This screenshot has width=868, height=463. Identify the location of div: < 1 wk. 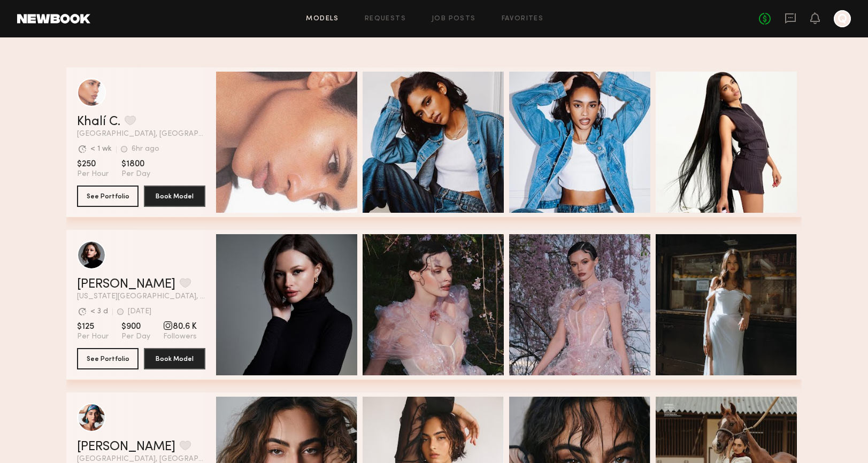
(101, 149).